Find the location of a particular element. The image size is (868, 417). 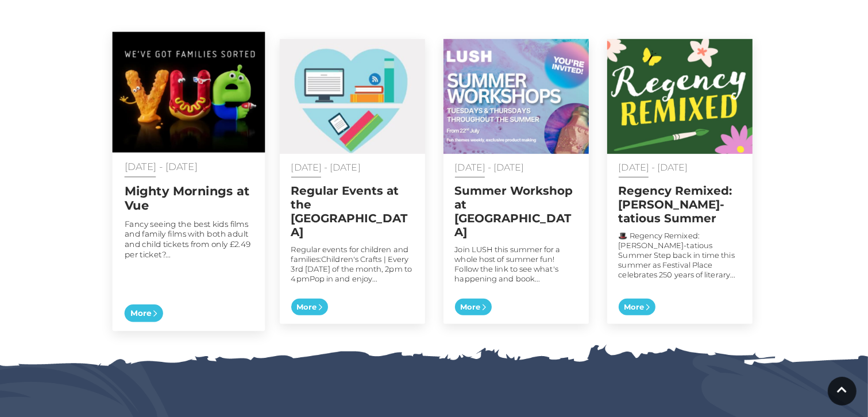

p: Join LUSH this summer for a whole host of summer fun! Follow the link to see what's happening and... is located at coordinates (516, 264).